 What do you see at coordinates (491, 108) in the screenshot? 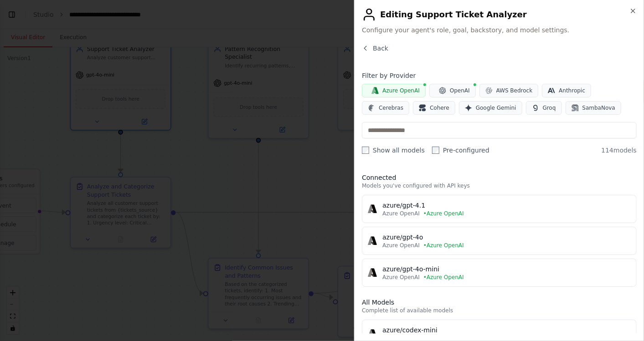
I see `button: Google Gemini` at bounding box center [491, 108].